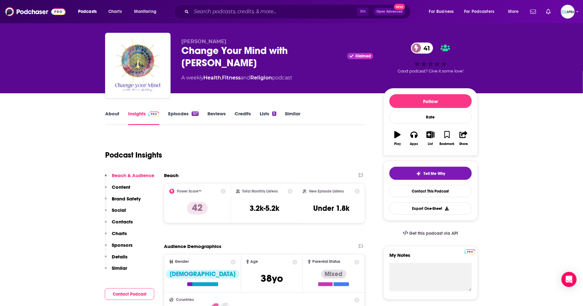 The width and height of the screenshot is (583, 306). Describe the element at coordinates (464, 138) in the screenshot. I see `button: Share` at that location.